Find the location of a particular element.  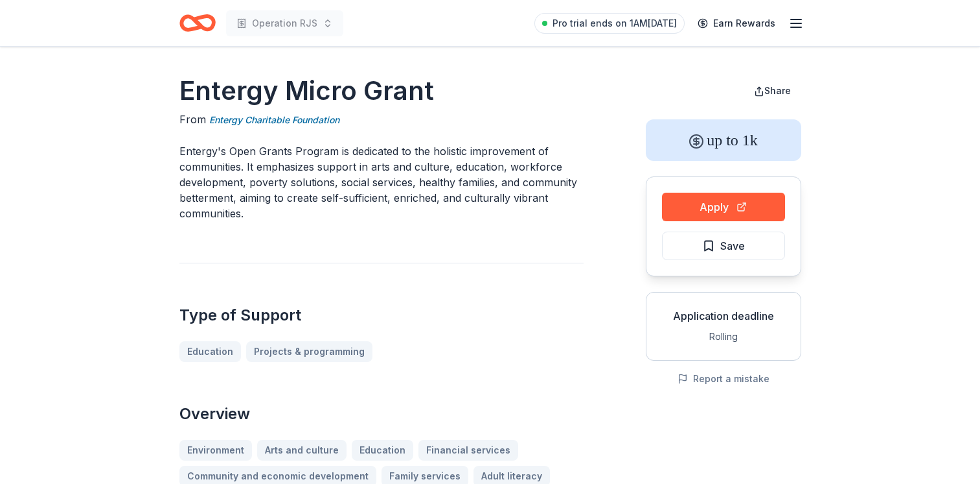

h2: Type of Support is located at coordinates (381, 315).